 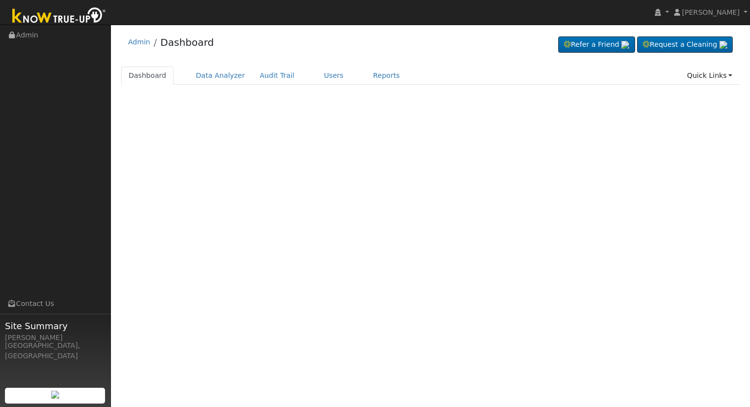 What do you see at coordinates (597, 45) in the screenshot?
I see `a: Refer a Friend` at bounding box center [597, 45].